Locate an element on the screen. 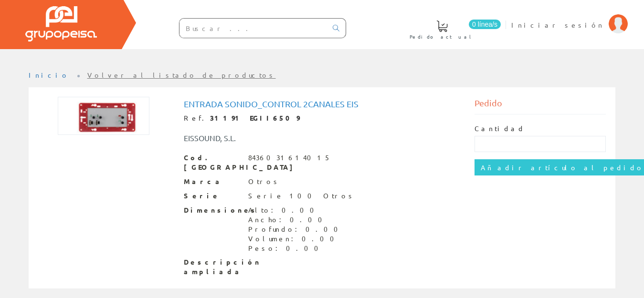 The width and height of the screenshot is (644, 298). div: EISSOUND, S.L. is located at coordinates (261, 138).